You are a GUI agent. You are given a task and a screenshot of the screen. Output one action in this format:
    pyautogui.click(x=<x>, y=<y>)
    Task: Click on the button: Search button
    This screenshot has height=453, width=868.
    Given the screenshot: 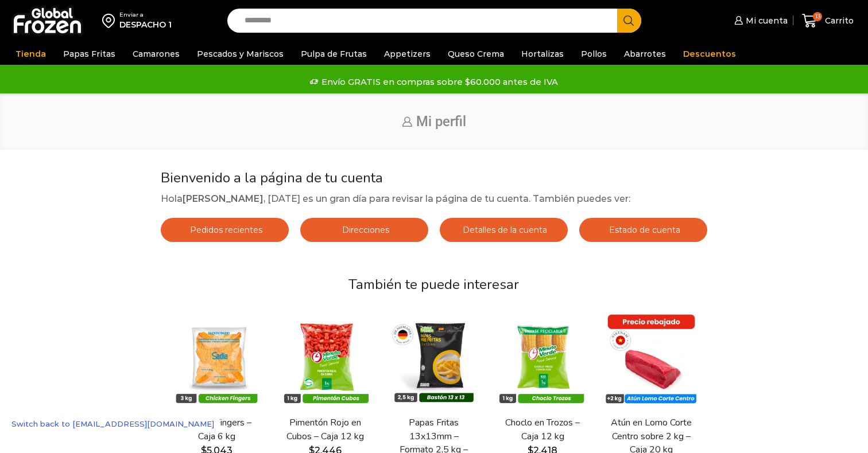 What is the action you would take?
    pyautogui.click(x=629, y=20)
    